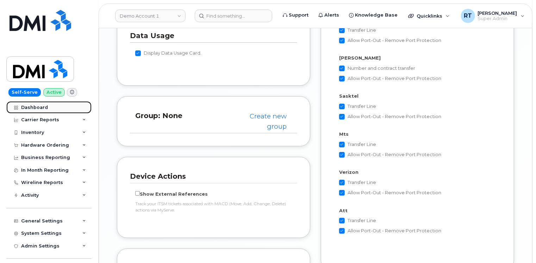 The width and height of the screenshot is (536, 263). What do you see at coordinates (332, 15) in the screenshot?
I see `span: Alerts` at bounding box center [332, 15].